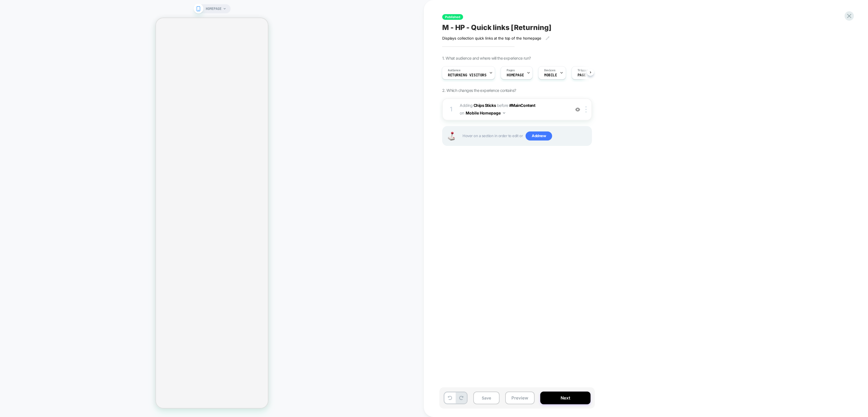  What do you see at coordinates (497, 27) in the screenshot?
I see `span: M - HP - Quick links [Returning]` at bounding box center [497, 27].